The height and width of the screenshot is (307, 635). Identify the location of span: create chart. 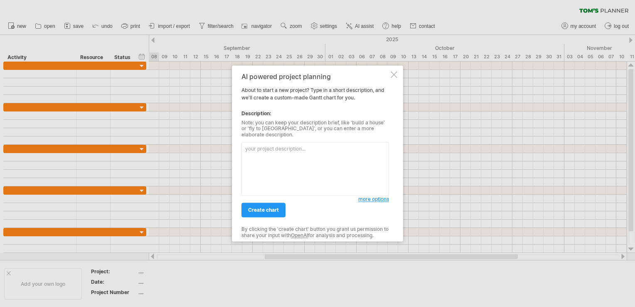
(264, 210).